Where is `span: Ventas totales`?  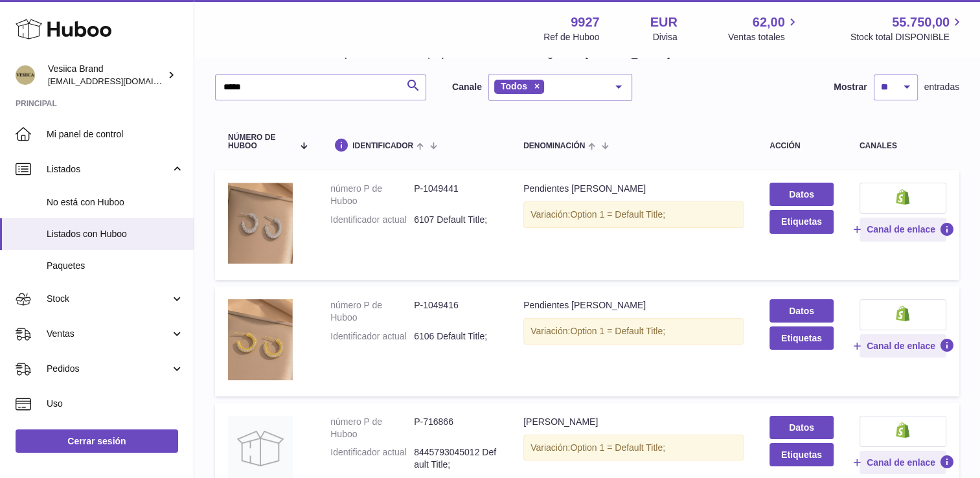
span: Ventas totales is located at coordinates (764, 37).